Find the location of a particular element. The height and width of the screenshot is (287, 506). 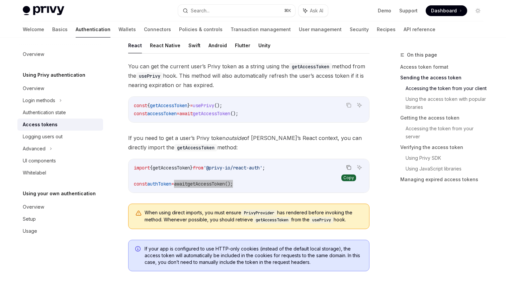

a: User management is located at coordinates (320, 29).